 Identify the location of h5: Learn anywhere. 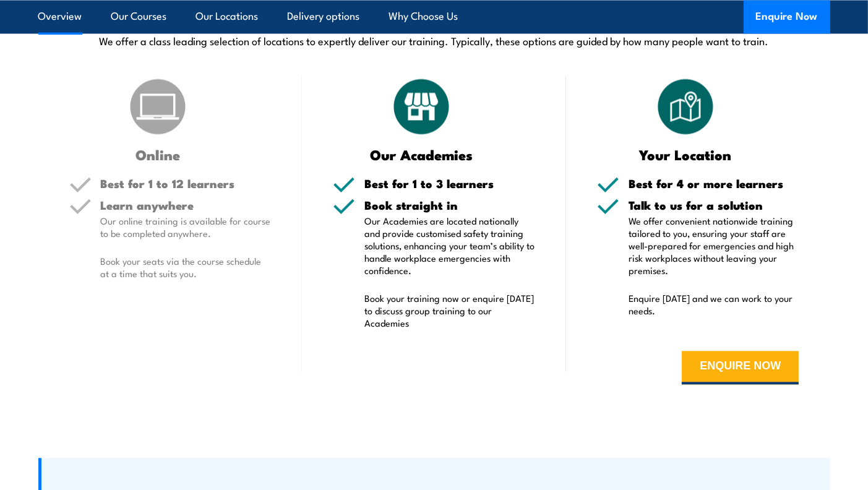
(186, 205).